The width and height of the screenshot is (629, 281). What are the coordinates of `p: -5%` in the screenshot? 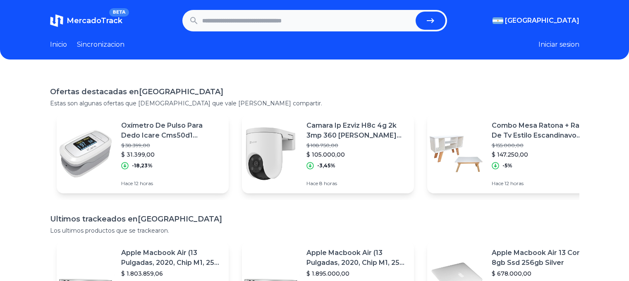 It's located at (508, 166).